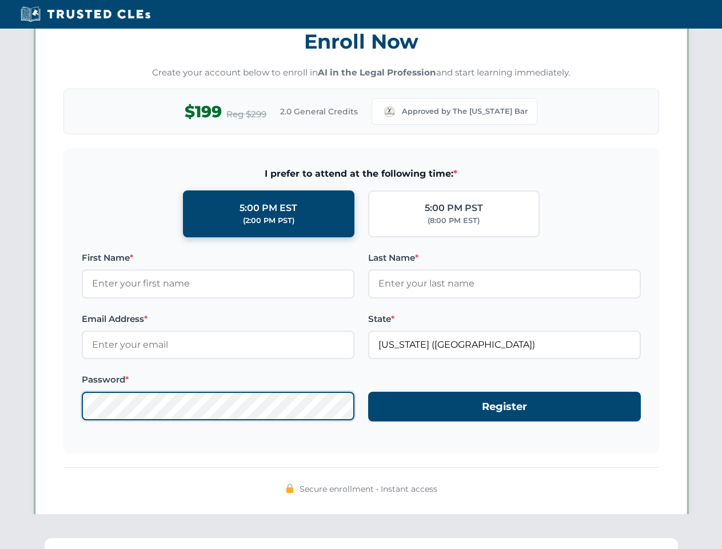 This screenshot has width=722, height=549. Describe the element at coordinates (319, 111) in the screenshot. I see `span: 2.0 General Credits` at that location.